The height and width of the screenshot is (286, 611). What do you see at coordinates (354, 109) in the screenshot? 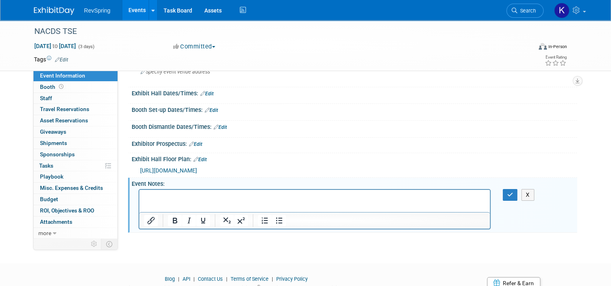
I see `div: Booth Set-up Dates/Times:` at bounding box center [354, 109].